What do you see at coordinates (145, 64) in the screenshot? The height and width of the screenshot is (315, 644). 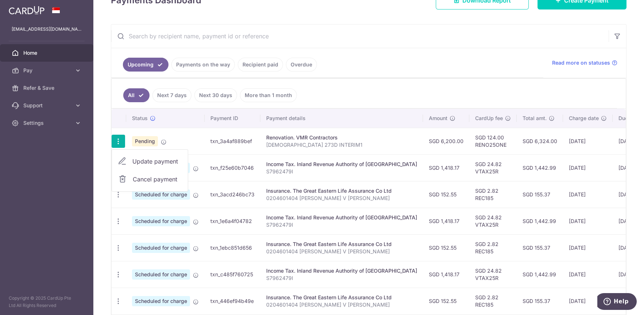 I see `a: Upcoming` at bounding box center [145, 64].